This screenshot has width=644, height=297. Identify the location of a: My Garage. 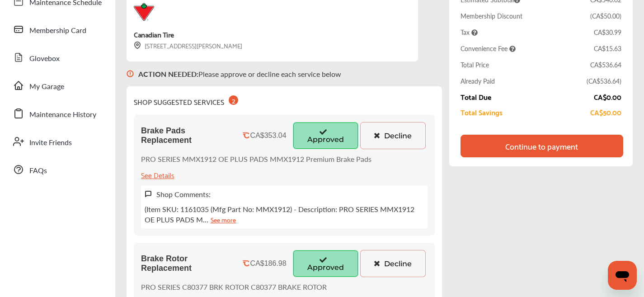
(57, 85).